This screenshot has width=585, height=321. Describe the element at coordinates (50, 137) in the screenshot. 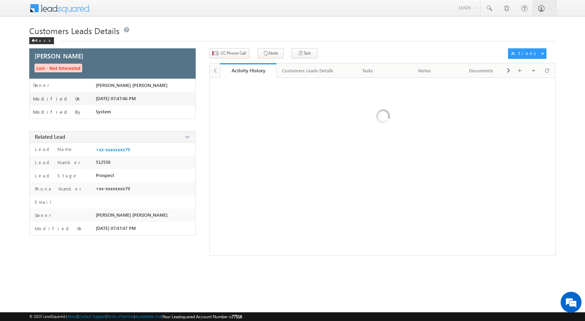

I see `span: Related Lead` at that location.